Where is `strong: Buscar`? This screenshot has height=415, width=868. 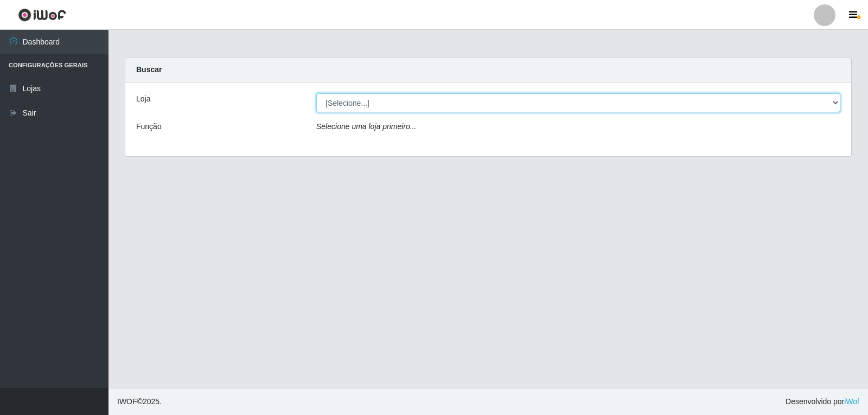 strong: Buscar is located at coordinates (148, 70).